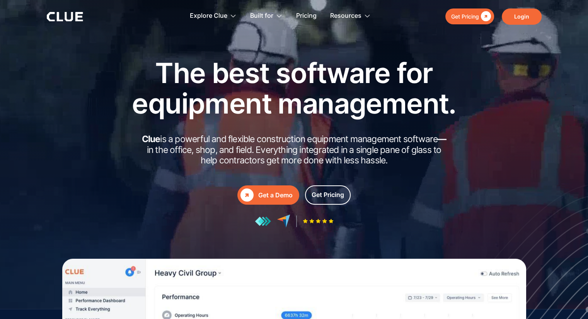 This screenshot has width=588, height=319. I want to click on a: Get Pricing, so click(328, 195).